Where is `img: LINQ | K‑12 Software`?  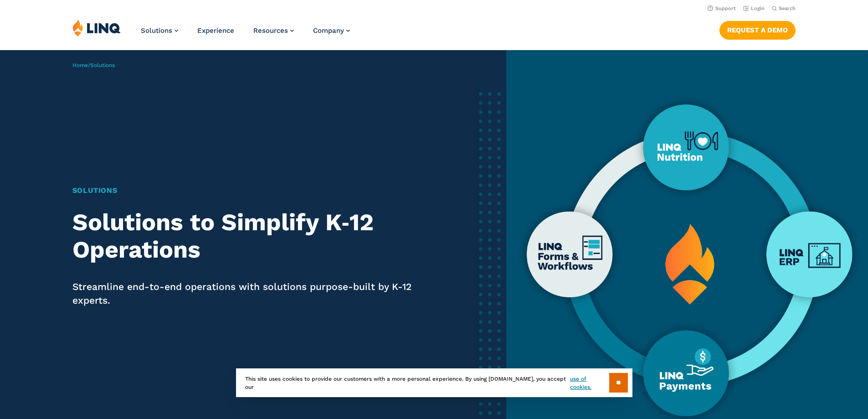 img: LINQ | K‑12 Software is located at coordinates (97, 28).